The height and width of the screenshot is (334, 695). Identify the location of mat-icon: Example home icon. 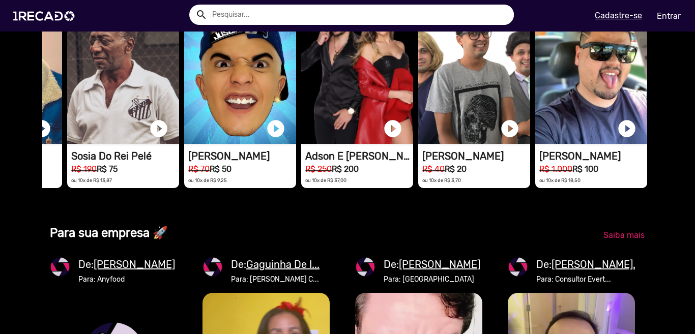
(202, 15).